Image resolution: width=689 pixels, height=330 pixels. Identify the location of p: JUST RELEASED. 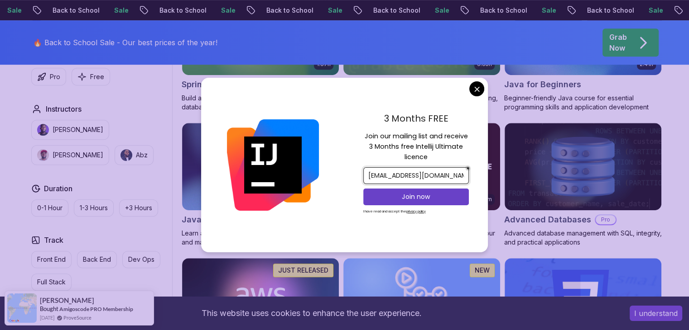
(303, 271).